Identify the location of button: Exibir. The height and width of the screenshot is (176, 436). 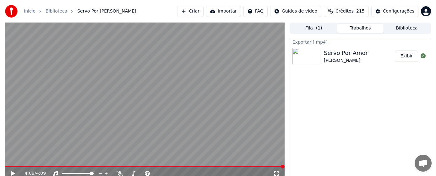
(407, 56).